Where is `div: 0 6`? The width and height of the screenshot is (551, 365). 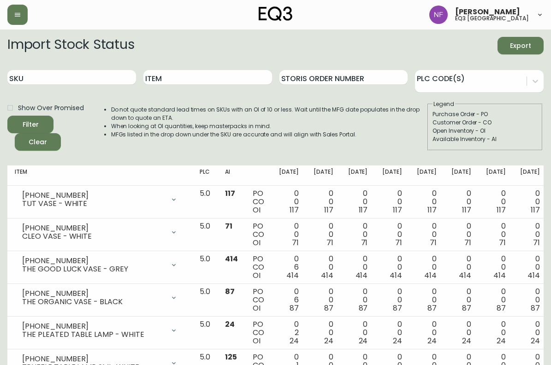
div: 0 6 is located at coordinates (289, 300).